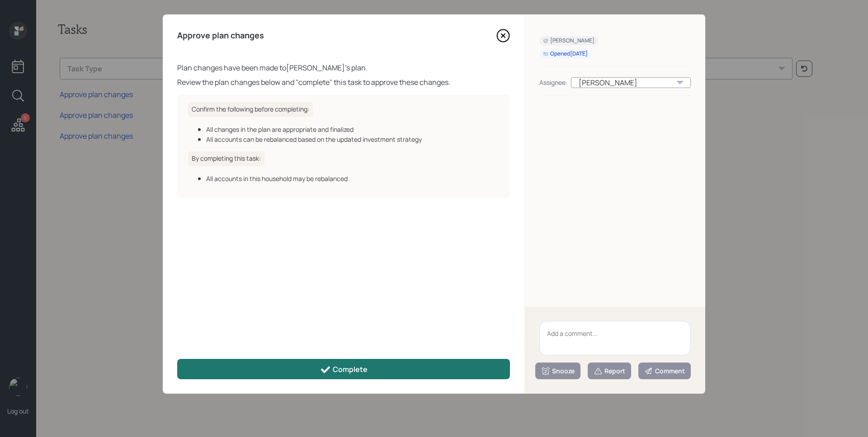 Image resolution: width=868 pixels, height=437 pixels. What do you see at coordinates (665, 371) in the screenshot?
I see `button: Comment` at bounding box center [665, 371].